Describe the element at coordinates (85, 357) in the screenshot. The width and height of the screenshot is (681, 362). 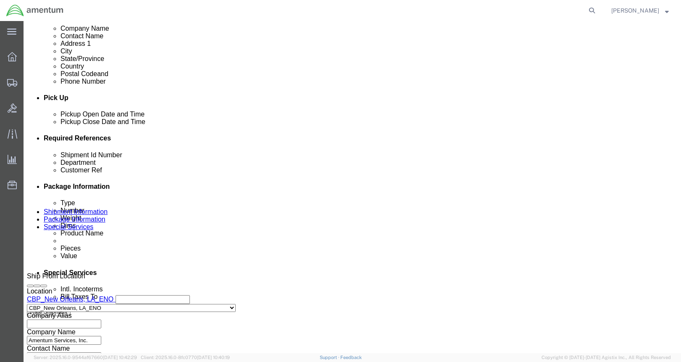
I see `span: Server: 2025.16.0-9544af67660` at that location.